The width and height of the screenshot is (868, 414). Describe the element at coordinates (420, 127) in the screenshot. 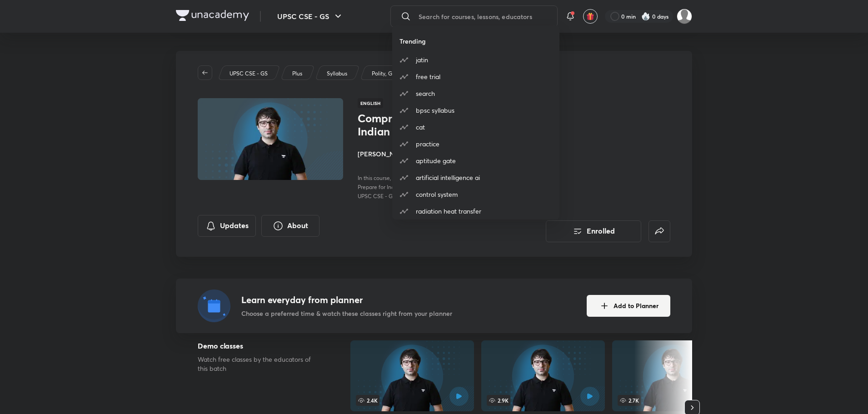

I see `p: cat` at that location.